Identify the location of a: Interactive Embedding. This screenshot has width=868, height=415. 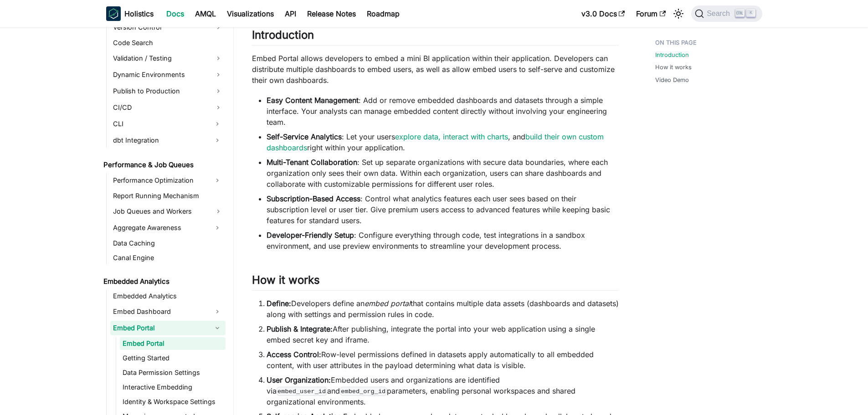
(172, 387).